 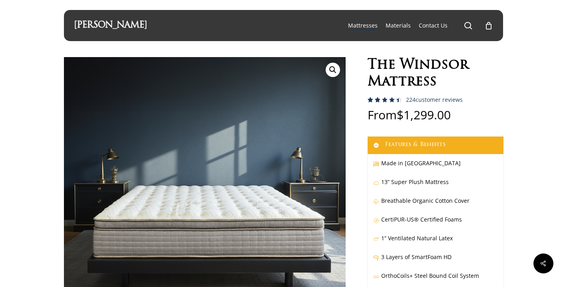 What do you see at coordinates (423, 115) in the screenshot?
I see `bdi: 1,299.00` at bounding box center [423, 115].